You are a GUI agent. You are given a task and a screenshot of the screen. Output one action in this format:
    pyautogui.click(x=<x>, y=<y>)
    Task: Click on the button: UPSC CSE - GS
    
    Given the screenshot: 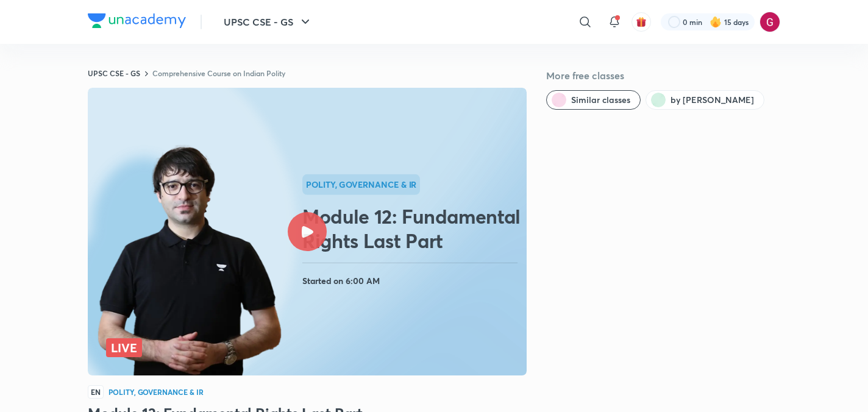 What is the action you would take?
    pyautogui.click(x=268, y=22)
    